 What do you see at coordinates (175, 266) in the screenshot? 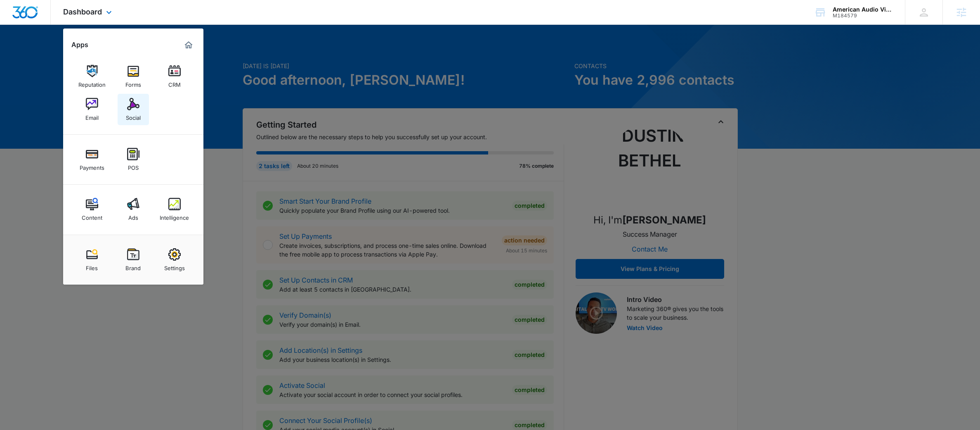
I see `div: Settings` at bounding box center [175, 266].